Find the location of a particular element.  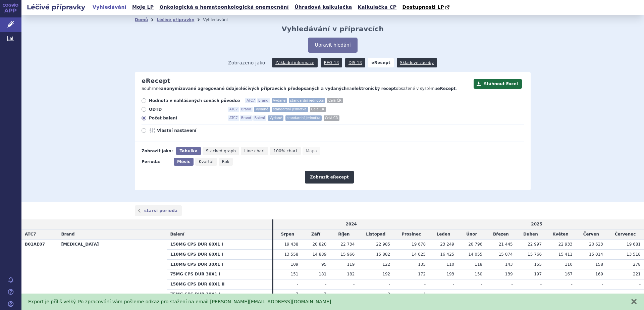

span: 100% chart is located at coordinates (285, 151).